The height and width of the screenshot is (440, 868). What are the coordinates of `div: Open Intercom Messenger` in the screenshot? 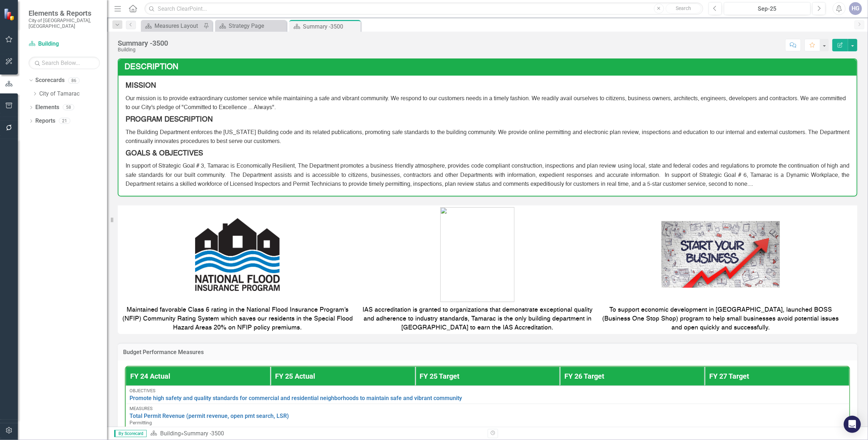 It's located at (852, 424).